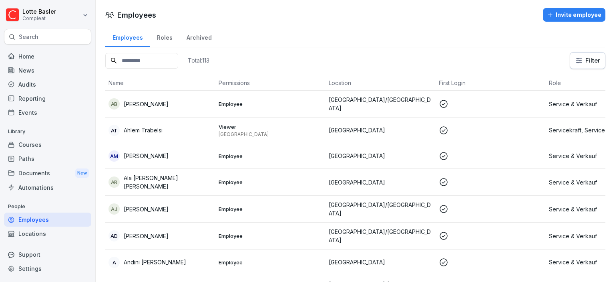 Image resolution: width=615 pixels, height=282 pixels. Describe the element at coordinates (48, 187) in the screenshot. I see `a: Automations` at that location.